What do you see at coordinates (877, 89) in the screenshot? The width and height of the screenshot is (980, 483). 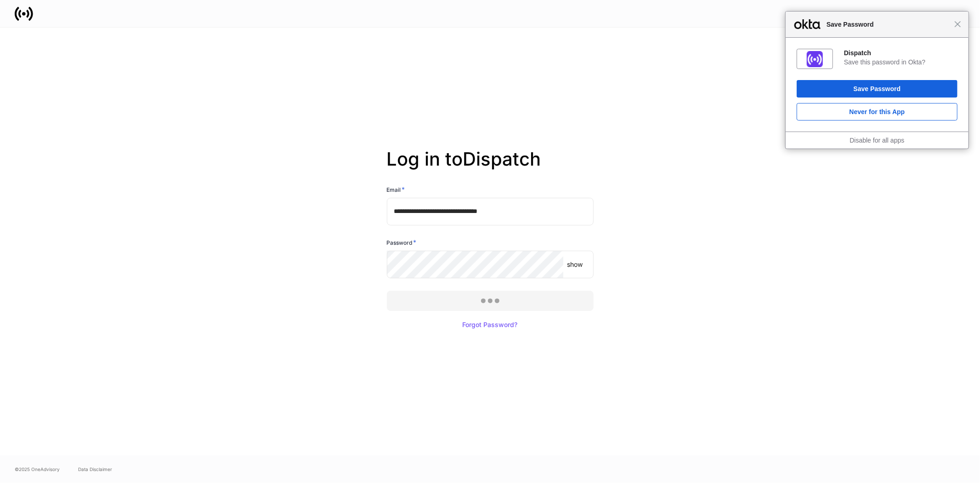 I see `button: Save Password` at bounding box center [877, 89].